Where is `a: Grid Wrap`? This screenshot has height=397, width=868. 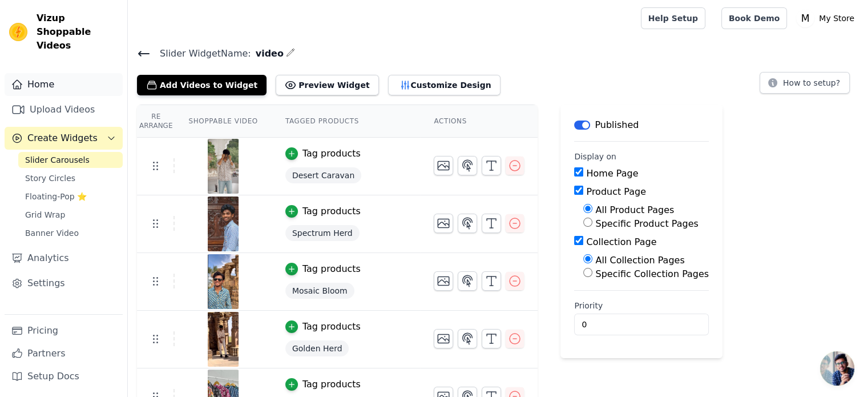
a: Grid Wrap is located at coordinates (70, 215).